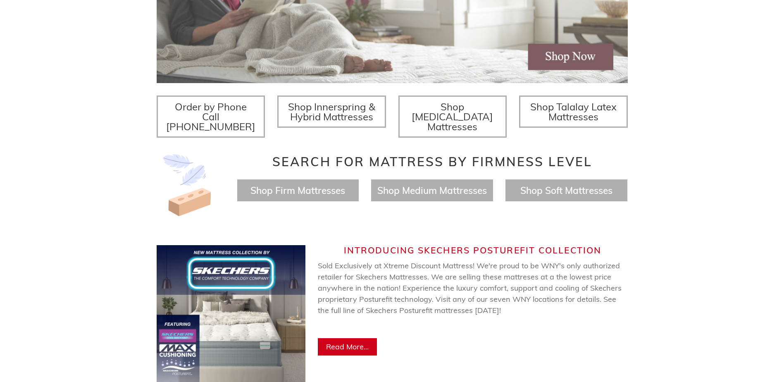 The width and height of the screenshot is (784, 382). I want to click on a: Shop Talalay Latex Mattresses, so click(574, 112).